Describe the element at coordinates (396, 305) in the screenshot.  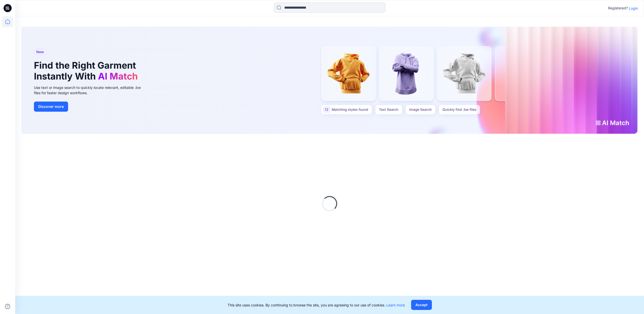
I see `a: Learn more` at that location.